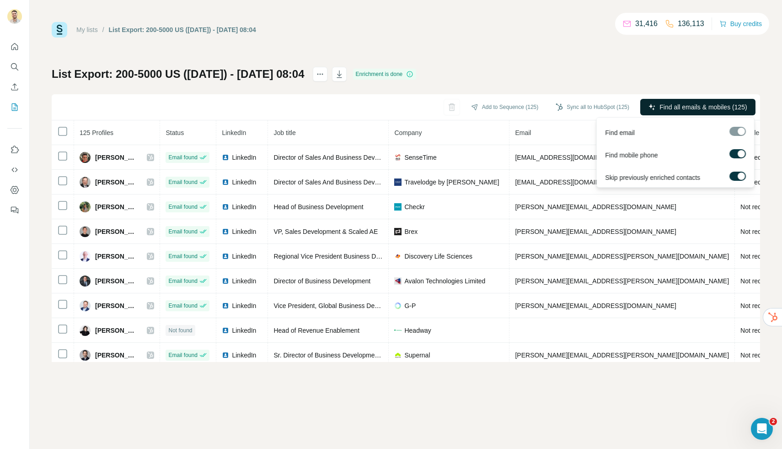  I want to click on span: Find mobile phone, so click(631, 155).